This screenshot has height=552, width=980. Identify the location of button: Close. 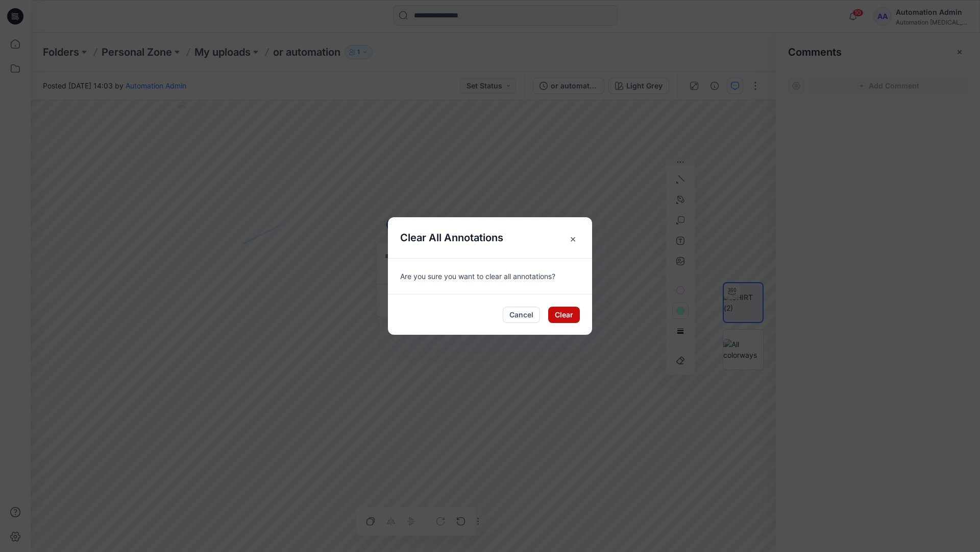
(572, 238).